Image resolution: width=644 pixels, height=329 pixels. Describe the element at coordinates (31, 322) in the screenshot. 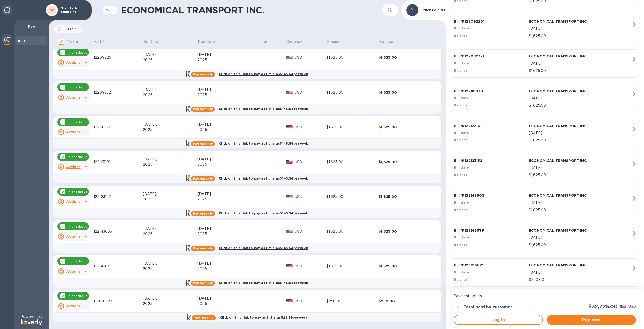

I see `img: Logo` at that location.